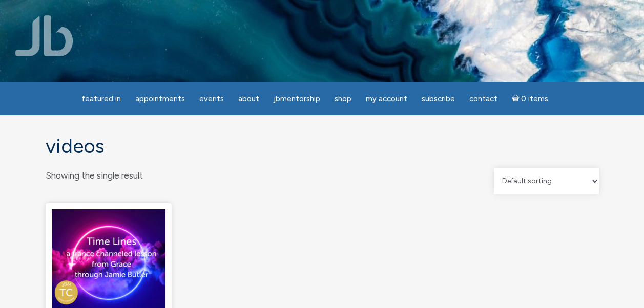  I want to click on span: Contact, so click(483, 99).